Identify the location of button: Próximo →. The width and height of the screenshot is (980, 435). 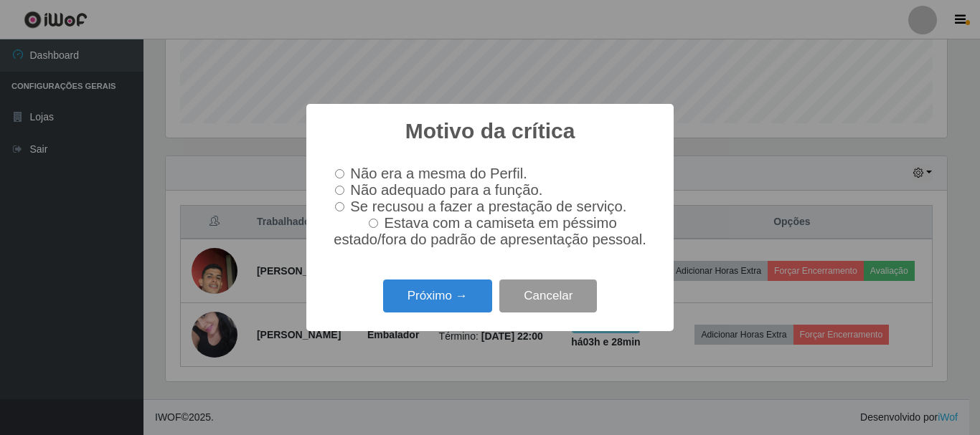
(438, 296).